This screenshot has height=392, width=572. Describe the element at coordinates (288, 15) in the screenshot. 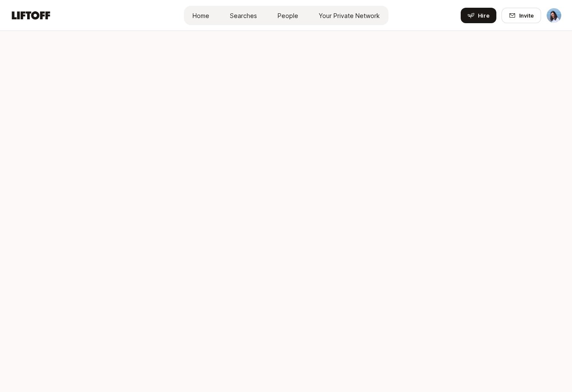

I see `a: People` at that location.